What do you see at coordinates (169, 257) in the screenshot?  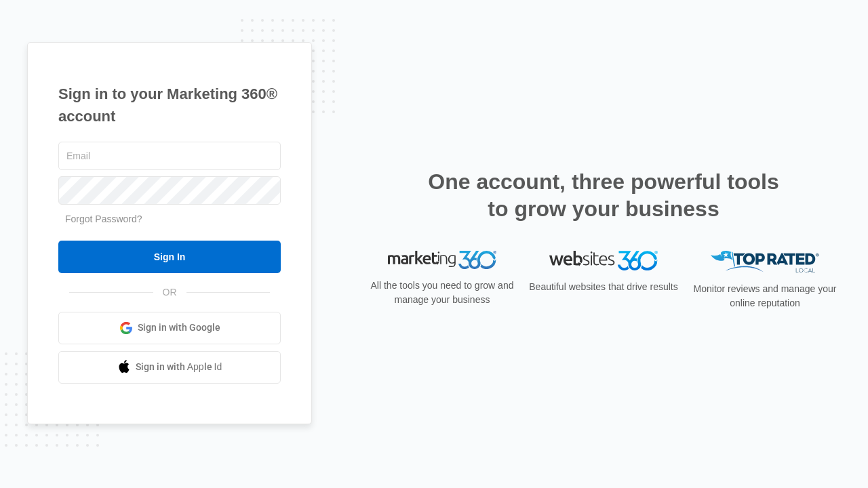 I see `input: Sign In` at bounding box center [169, 257].